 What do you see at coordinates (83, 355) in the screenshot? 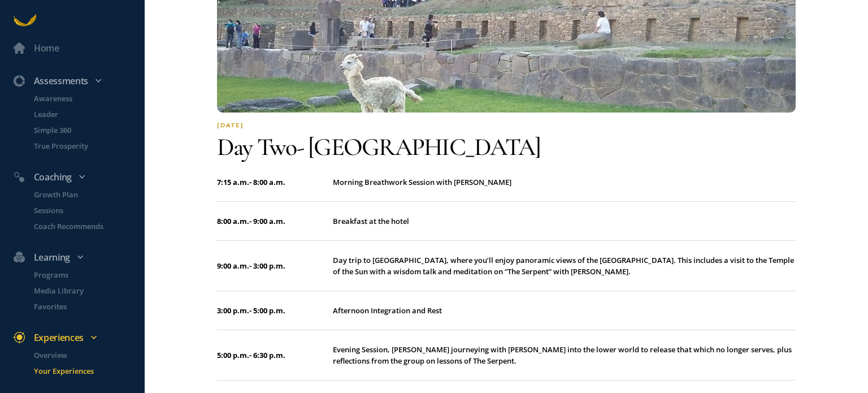
I see `a: Overview` at bounding box center [83, 355].